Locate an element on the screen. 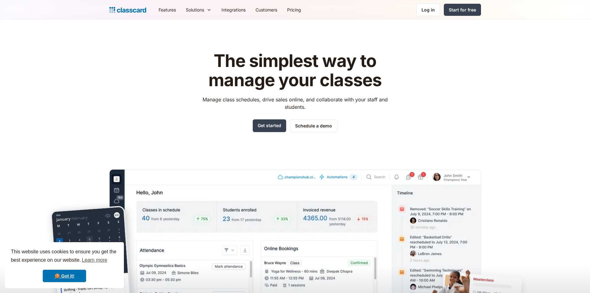 Image resolution: width=590 pixels, height=293 pixels. a: Pricing is located at coordinates (294, 10).